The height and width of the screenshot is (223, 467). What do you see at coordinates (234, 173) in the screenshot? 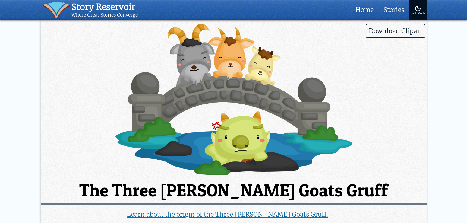
I see `a: Download Clipart` at bounding box center [234, 173].